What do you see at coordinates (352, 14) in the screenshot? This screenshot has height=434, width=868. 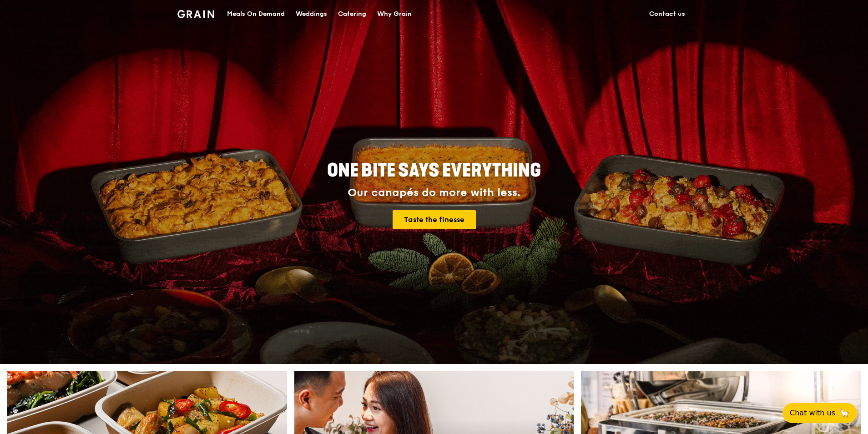 I see `div: Catering` at bounding box center [352, 14].